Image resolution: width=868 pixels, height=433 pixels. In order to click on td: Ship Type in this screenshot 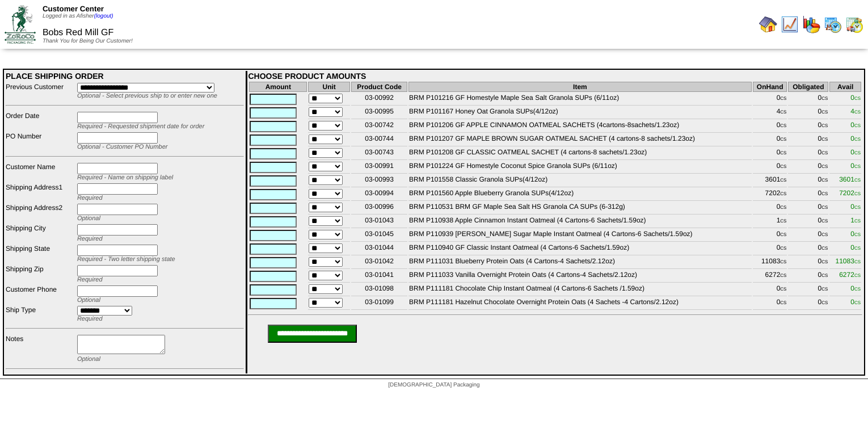, I will do `click(40, 314)`.